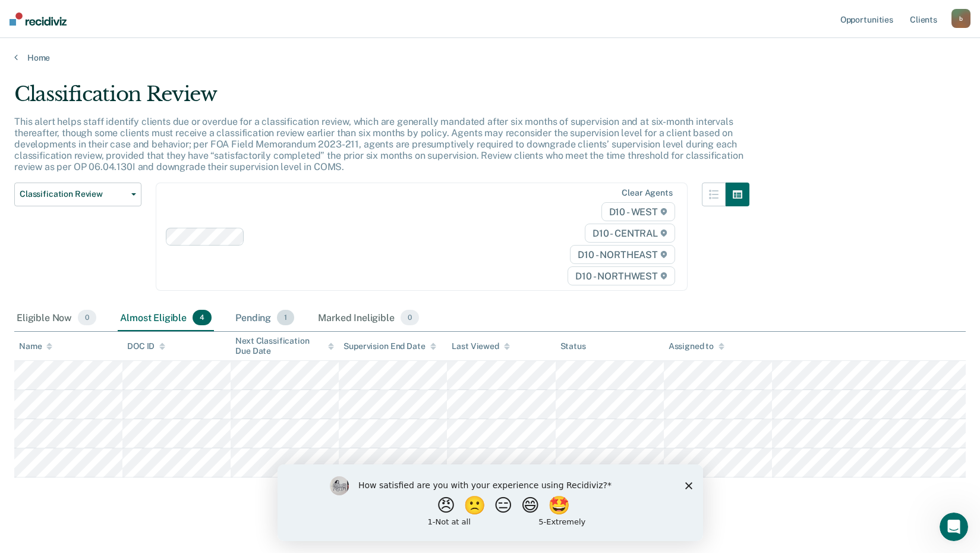 The height and width of the screenshot is (553, 980). Describe the element at coordinates (226, 41) in the screenshot. I see `button: 3` at that location.